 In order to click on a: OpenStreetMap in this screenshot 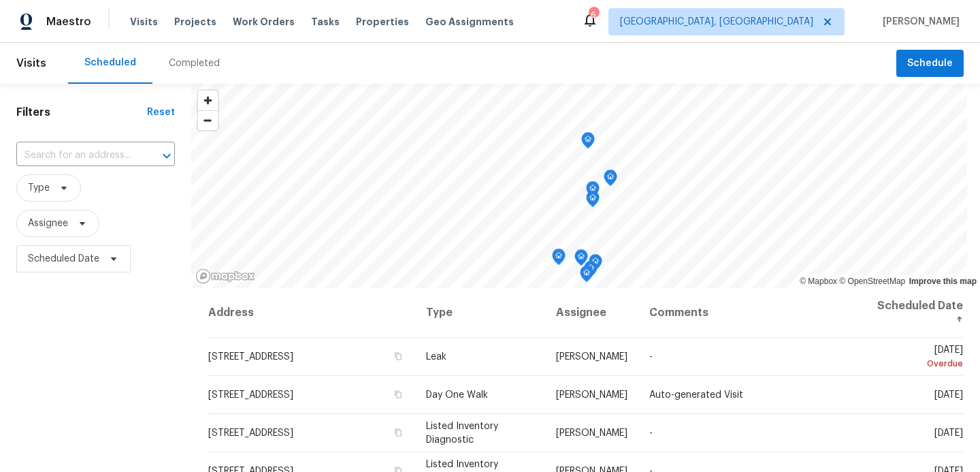, I will do `click(872, 282)`.